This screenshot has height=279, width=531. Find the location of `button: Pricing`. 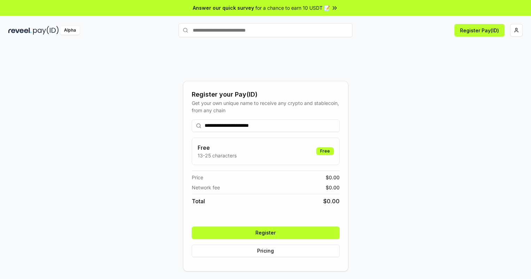

button: Pricing is located at coordinates (265, 251).